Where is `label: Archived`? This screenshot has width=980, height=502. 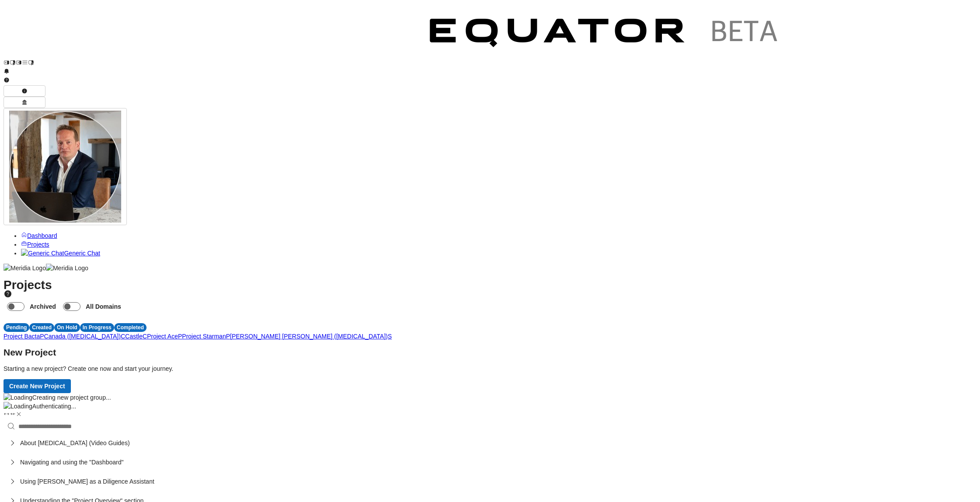 label: Archived is located at coordinates (44, 307).